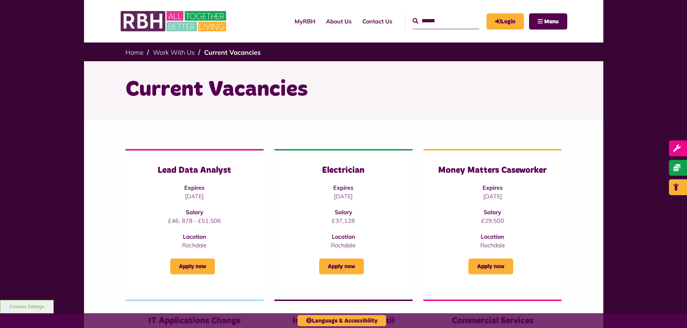 The width and height of the screenshot is (687, 328). Describe the element at coordinates (343, 221) in the screenshot. I see `p: £37,128` at that location.